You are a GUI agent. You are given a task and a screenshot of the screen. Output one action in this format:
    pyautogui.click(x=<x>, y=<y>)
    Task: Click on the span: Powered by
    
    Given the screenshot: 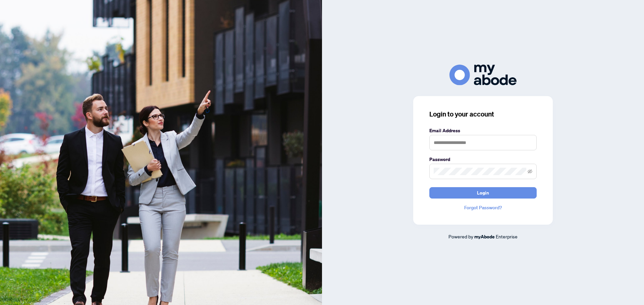 What is the action you would take?
    pyautogui.click(x=461, y=236)
    